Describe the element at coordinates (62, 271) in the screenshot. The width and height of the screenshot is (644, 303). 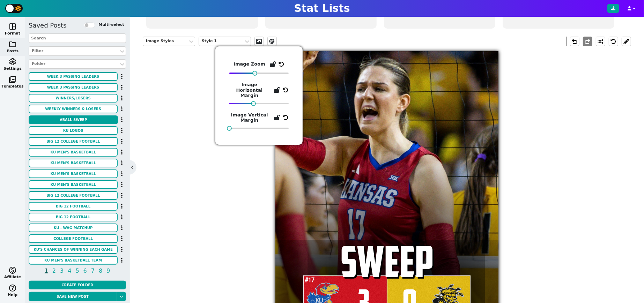
I see `span: 3` at that location.